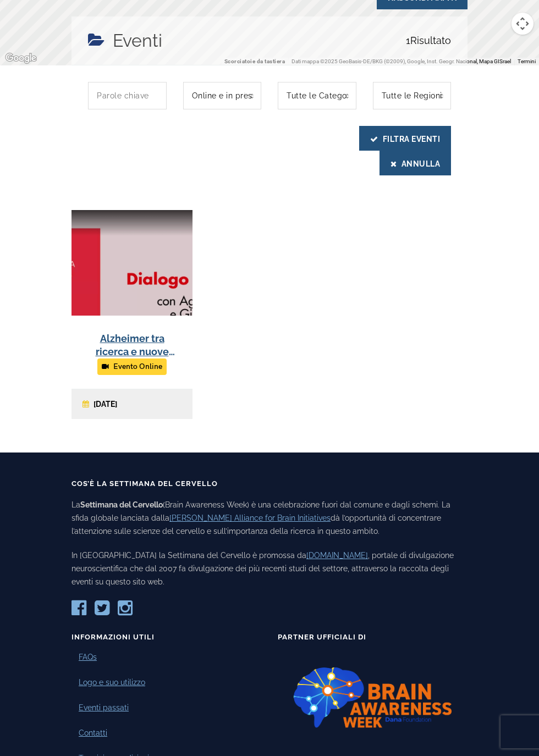  Describe the element at coordinates (145, 483) in the screenshot. I see `span: Cos’è la Settimana del Cervello` at that location.